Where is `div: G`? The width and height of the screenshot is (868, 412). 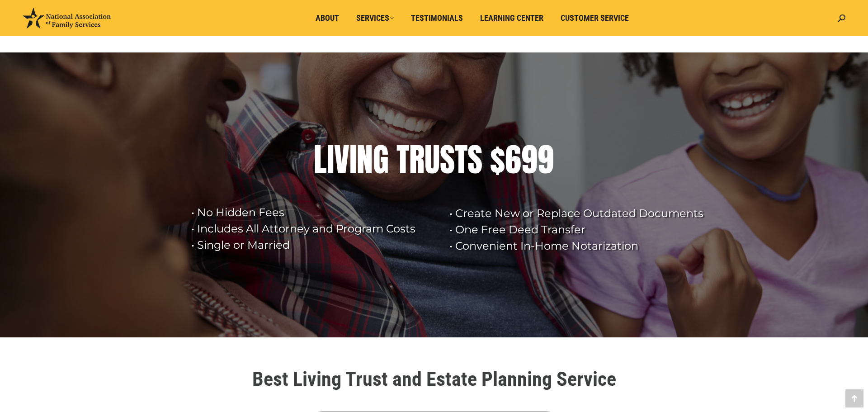
div: G is located at coordinates (381, 159).